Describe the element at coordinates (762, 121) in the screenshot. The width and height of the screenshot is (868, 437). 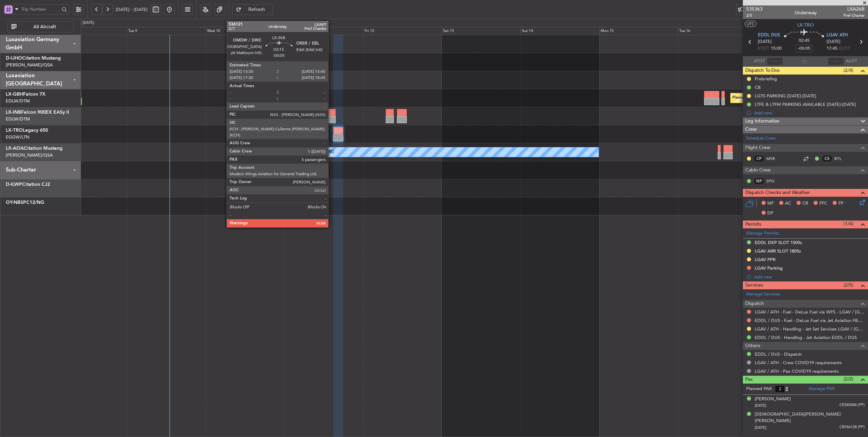
I see `span: Leg Information` at that location.